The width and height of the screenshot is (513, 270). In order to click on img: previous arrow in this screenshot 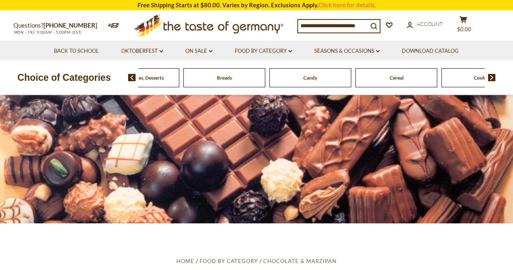, I will do `click(132, 77)`.